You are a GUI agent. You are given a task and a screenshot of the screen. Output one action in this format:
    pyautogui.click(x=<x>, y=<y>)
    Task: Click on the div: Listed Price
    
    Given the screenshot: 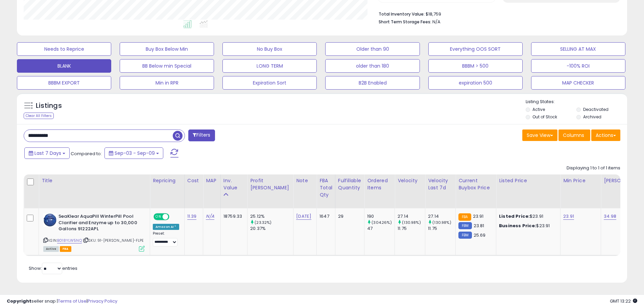 What is the action you would take?
    pyautogui.click(x=528, y=180)
    